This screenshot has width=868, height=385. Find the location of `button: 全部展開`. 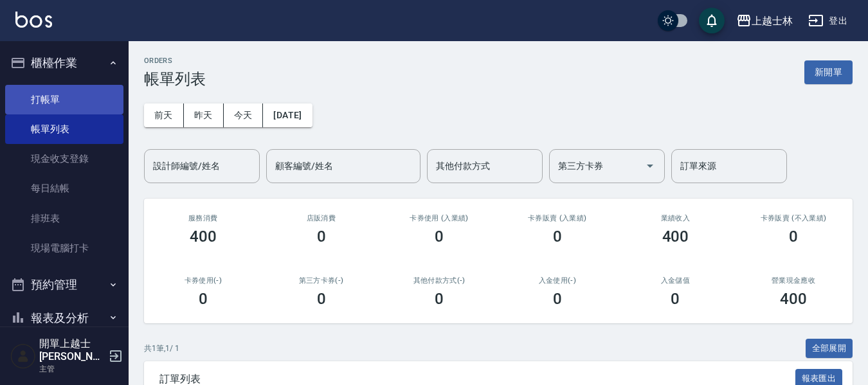

button: 全部展開 is located at coordinates (830, 349).